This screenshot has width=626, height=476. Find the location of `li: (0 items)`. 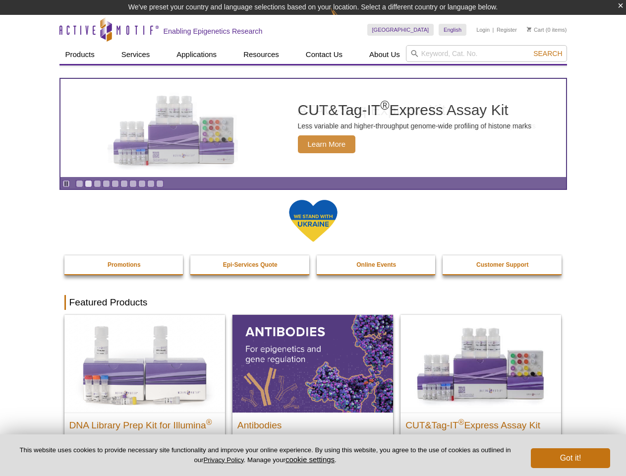

li: (0 items) is located at coordinates (547, 30).